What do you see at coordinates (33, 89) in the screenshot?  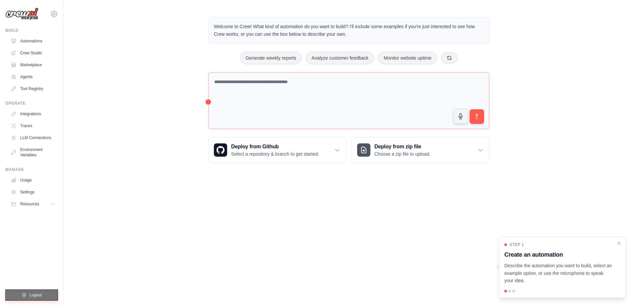 I see `a: Tool Registry` at bounding box center [33, 89].